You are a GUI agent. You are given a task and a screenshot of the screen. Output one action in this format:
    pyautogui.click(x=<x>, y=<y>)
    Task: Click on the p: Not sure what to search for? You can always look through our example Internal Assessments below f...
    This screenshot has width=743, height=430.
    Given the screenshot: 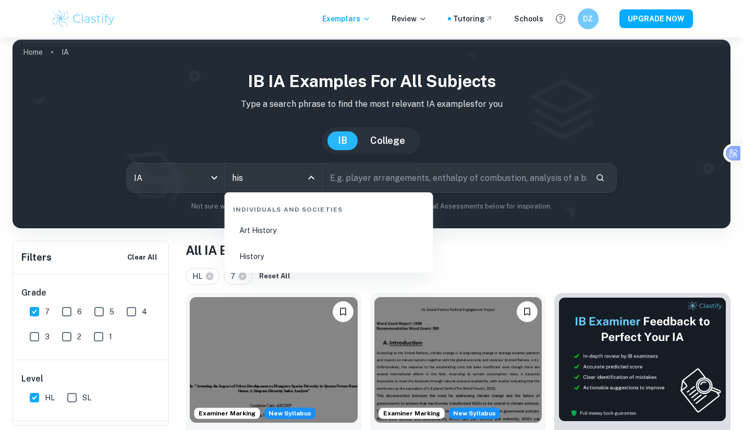 What is the action you would take?
    pyautogui.click(x=371, y=206)
    